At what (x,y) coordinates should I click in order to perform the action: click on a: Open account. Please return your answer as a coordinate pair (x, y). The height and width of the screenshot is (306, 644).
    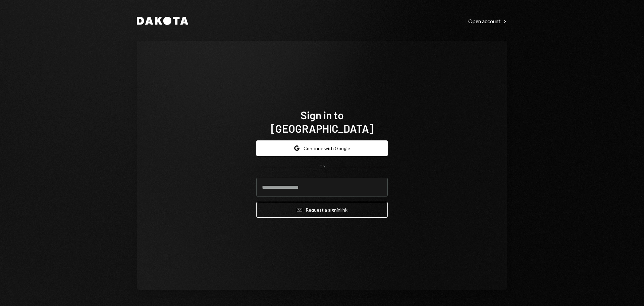
    Looking at the image, I should click on (488, 21).